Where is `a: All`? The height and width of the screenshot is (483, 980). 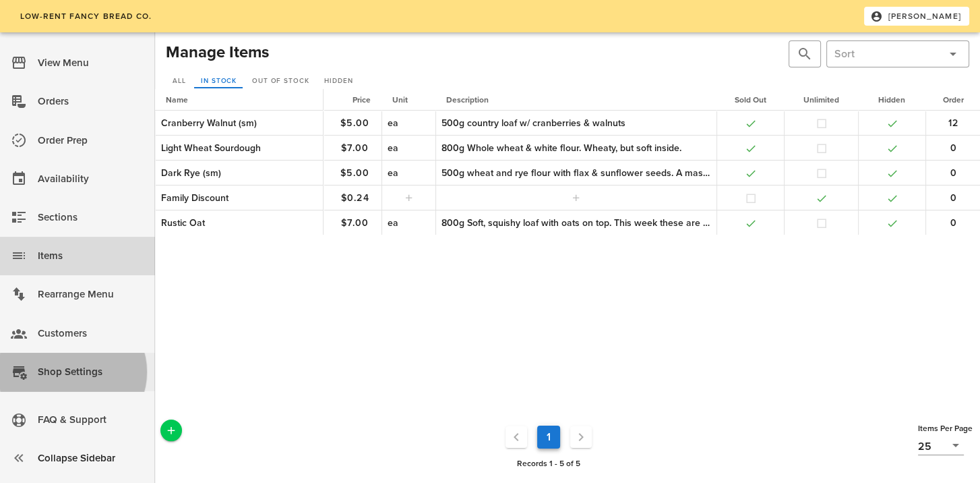 a: All is located at coordinates (179, 82).